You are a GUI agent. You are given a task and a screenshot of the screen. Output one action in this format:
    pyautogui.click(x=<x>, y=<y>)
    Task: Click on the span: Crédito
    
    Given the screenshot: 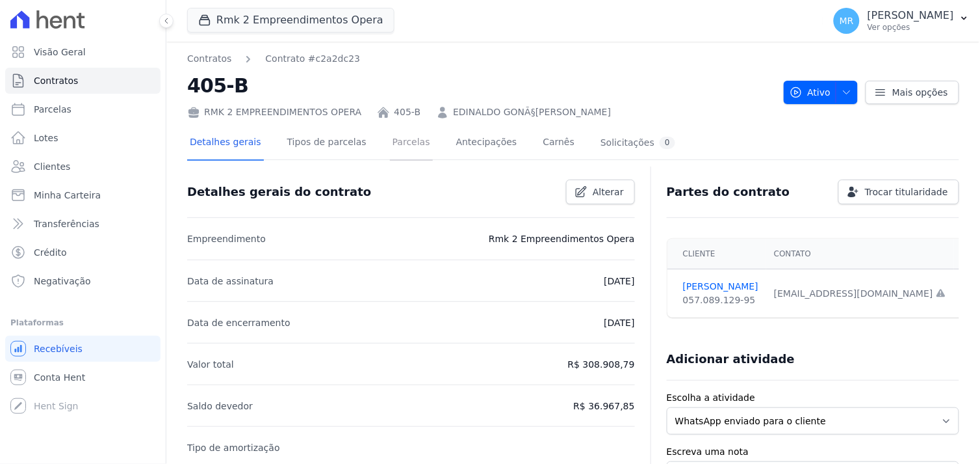 What is the action you would take?
    pyautogui.click(x=50, y=253)
    